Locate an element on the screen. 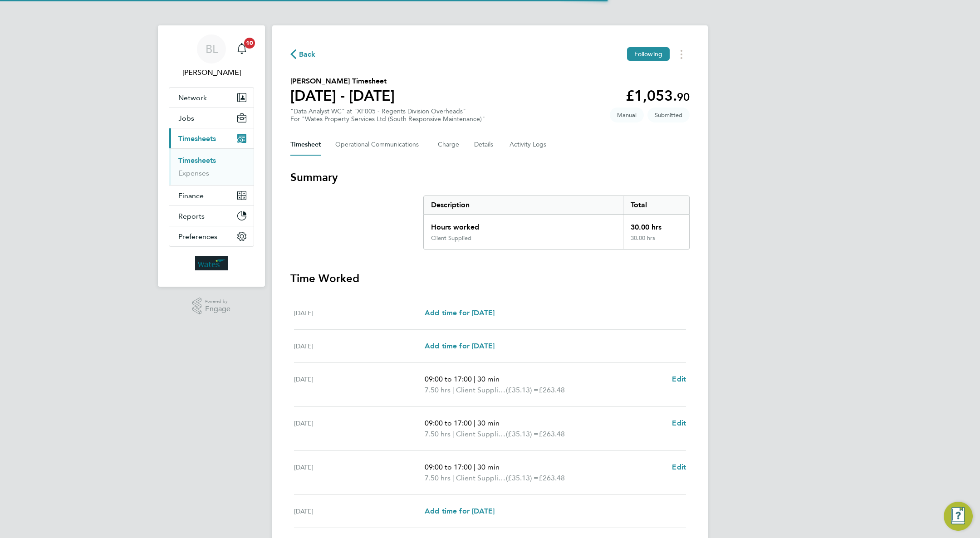 The height and width of the screenshot is (538, 980). a: Go to home page is located at coordinates (211, 263).